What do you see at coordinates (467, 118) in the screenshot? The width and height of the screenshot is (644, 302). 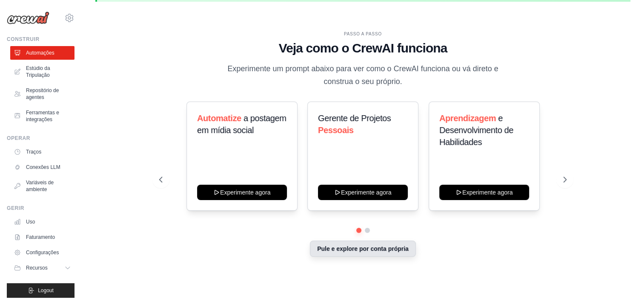 I see `span: Aprendizagem` at bounding box center [467, 118].